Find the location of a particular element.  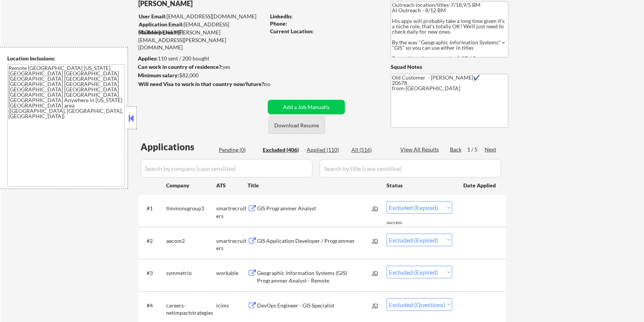

div: Date Applied is located at coordinates (481, 186).